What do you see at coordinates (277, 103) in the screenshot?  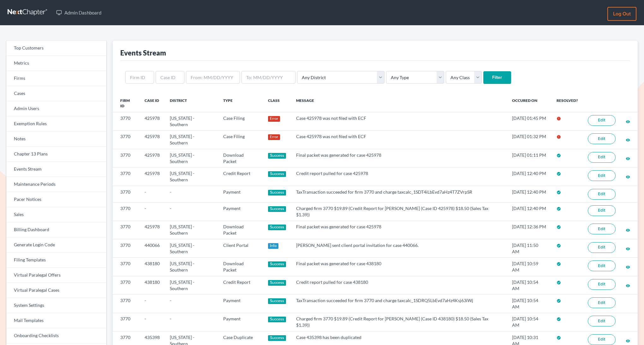 I see `th: Class` at bounding box center [277, 103].